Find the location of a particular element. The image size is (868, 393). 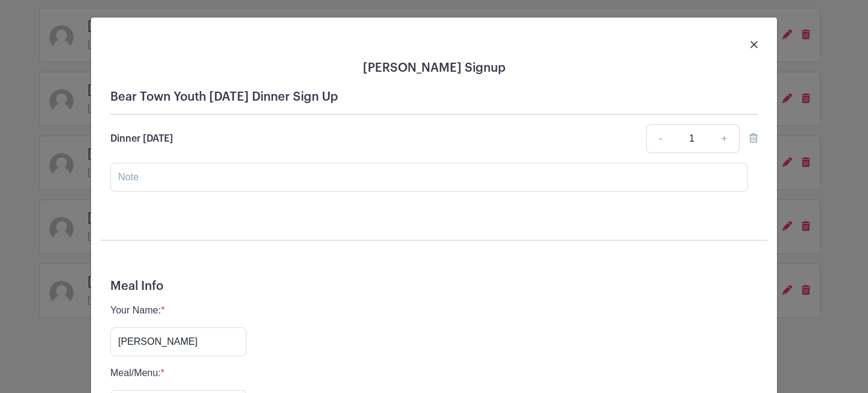

input: Type your answer is located at coordinates (179, 342).